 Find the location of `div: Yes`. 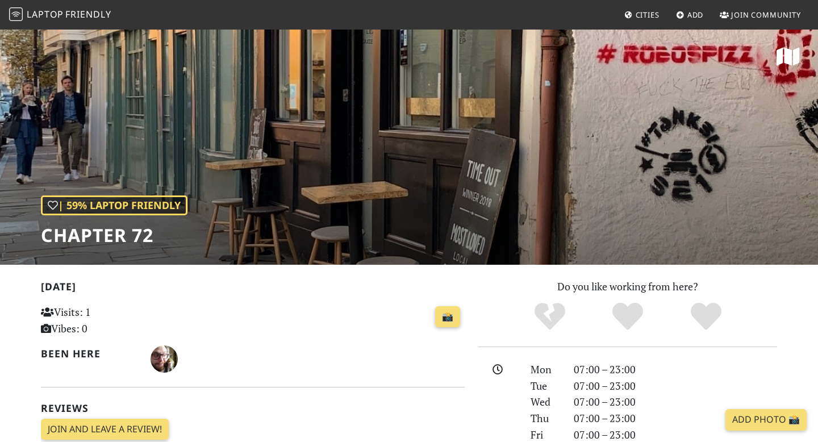

div: Yes is located at coordinates (628, 317).